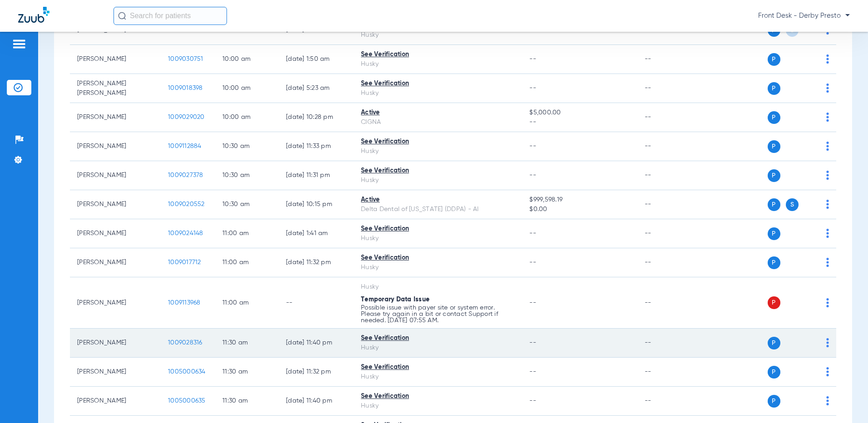 The image size is (868, 423). I want to click on input: Search for patients, so click(170, 15).